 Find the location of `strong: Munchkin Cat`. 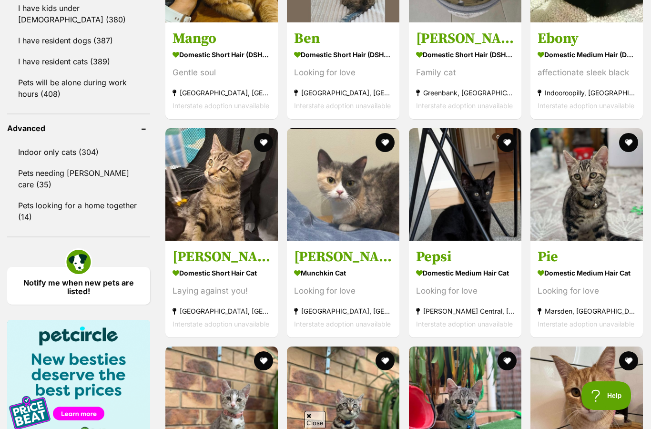

strong: Munchkin Cat is located at coordinates (343, 272).